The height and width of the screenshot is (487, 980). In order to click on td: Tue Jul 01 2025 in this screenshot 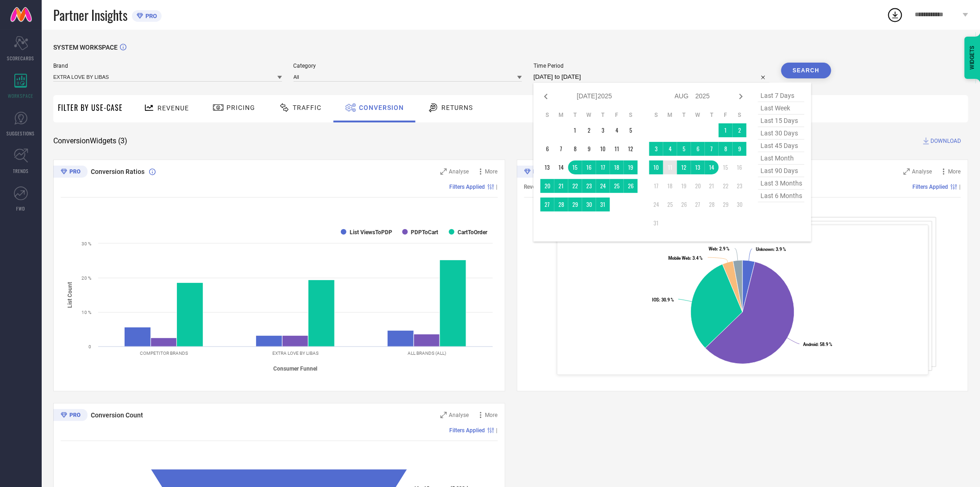, I will do `click(576, 131)`.